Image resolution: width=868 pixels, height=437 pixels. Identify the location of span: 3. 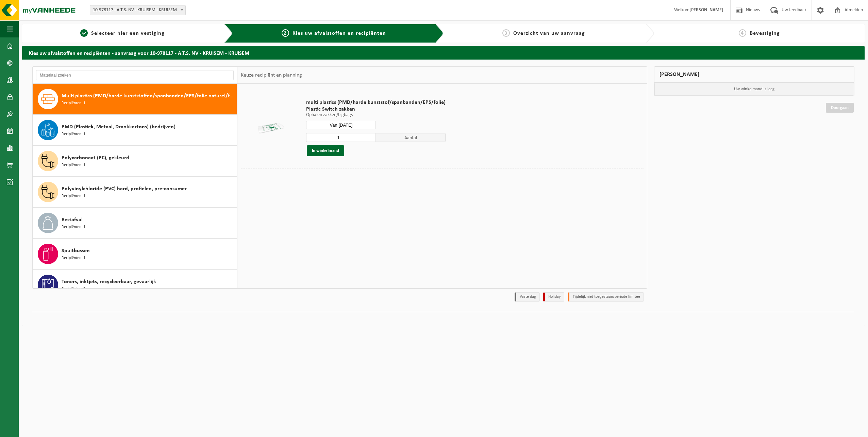
(507, 33).